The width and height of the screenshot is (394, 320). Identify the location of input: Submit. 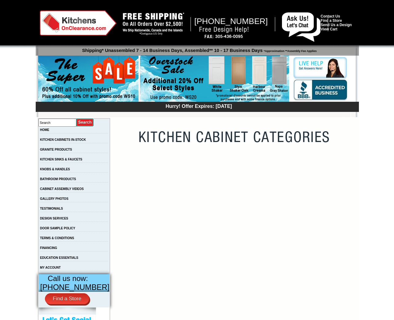
(85, 122).